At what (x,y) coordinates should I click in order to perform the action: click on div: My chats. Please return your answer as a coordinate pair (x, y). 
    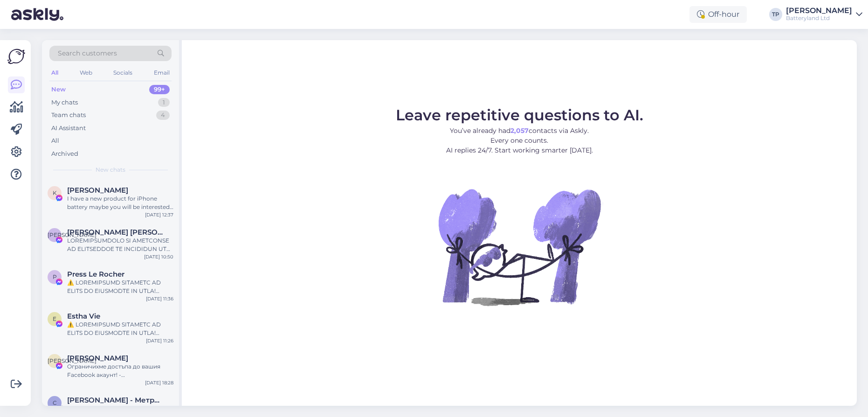
    Looking at the image, I should click on (64, 103).